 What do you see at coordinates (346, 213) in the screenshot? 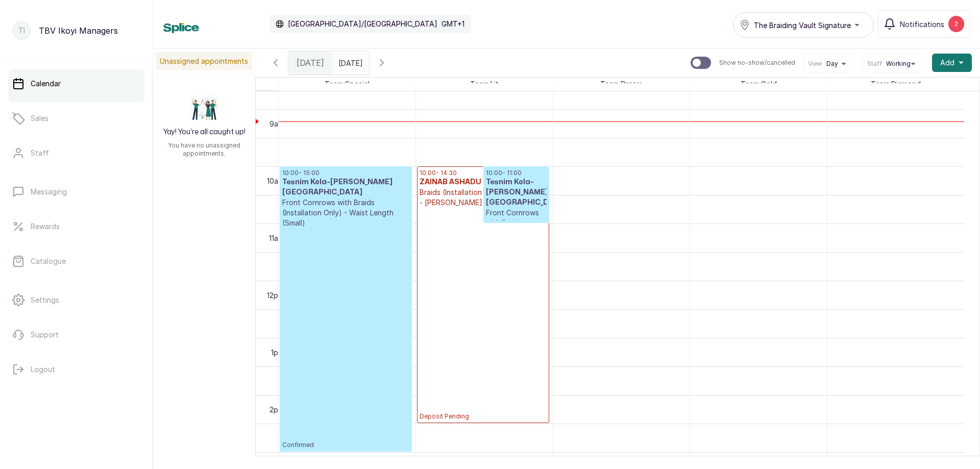
I see `p: Front Cornrows with Braids (Installation Only) - Waist Length (Small)` at bounding box center [346, 213].